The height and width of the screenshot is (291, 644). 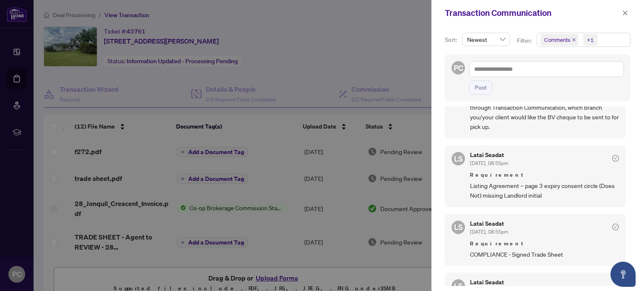 What do you see at coordinates (480, 88) in the screenshot?
I see `button: Post` at bounding box center [480, 88].